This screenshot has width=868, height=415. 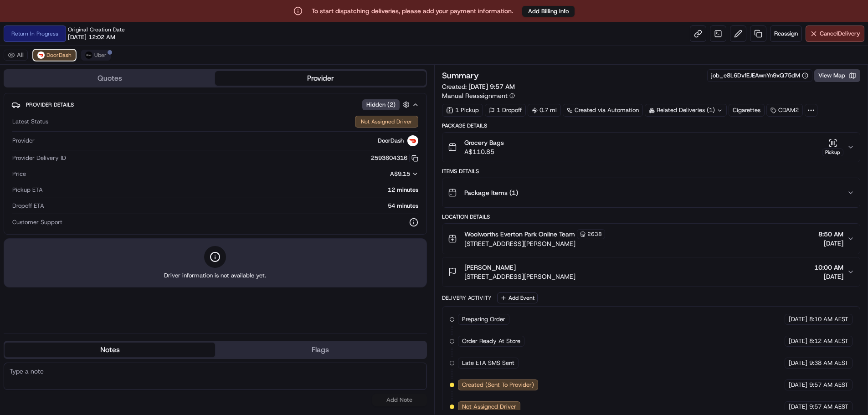 I want to click on span: Provider Details, so click(x=50, y=105).